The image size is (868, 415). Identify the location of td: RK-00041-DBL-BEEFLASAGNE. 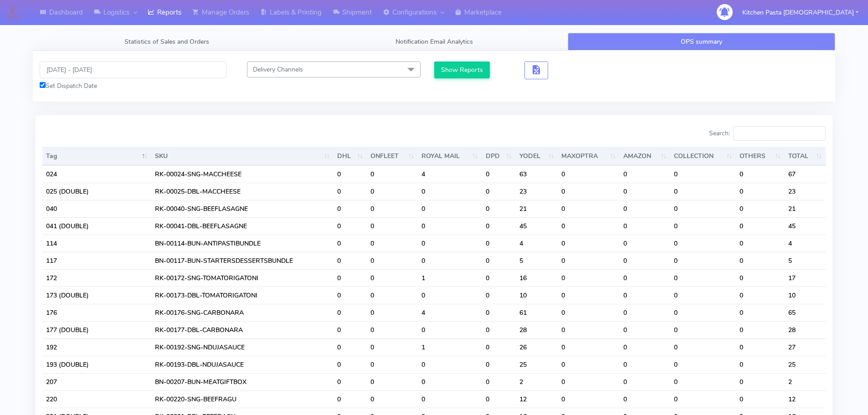
(243, 226).